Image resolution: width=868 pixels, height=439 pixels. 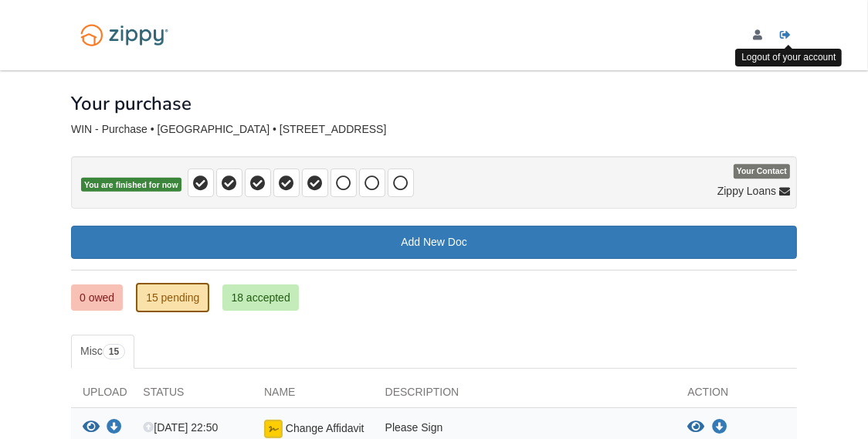 What do you see at coordinates (789, 37) in the screenshot?
I see `a: Log out` at bounding box center [789, 37].